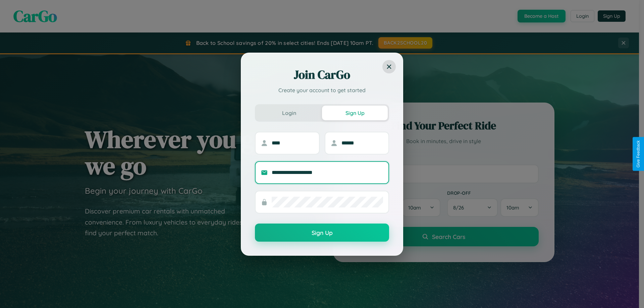 The width and height of the screenshot is (644, 308). What do you see at coordinates (322, 75) in the screenshot?
I see `h2: Join CarGo` at bounding box center [322, 75].